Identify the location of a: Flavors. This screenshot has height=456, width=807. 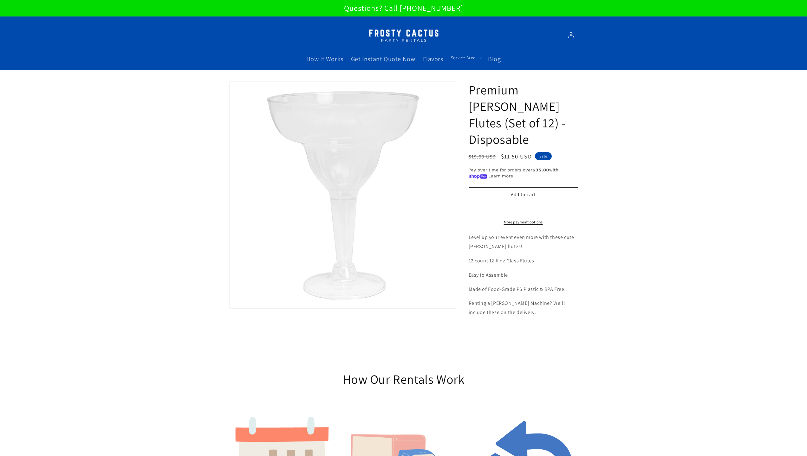
(433, 59).